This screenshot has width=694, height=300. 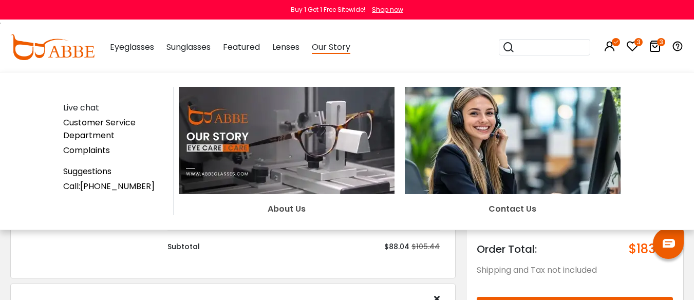 I want to click on span: Order Total:, so click(x=507, y=249).